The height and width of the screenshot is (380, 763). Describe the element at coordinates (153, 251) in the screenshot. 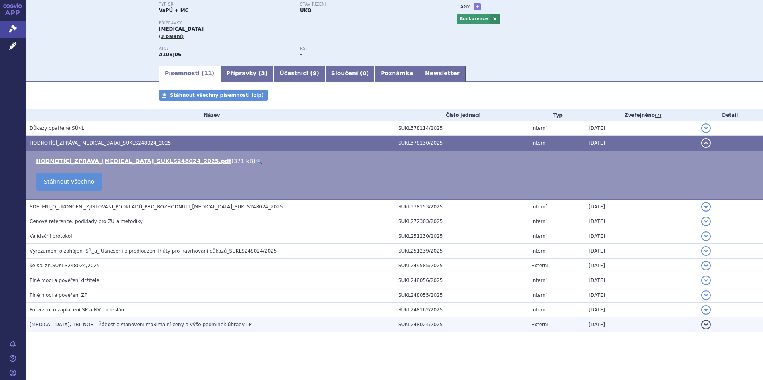

I see `span: Vyrozumění o zahájení SŘ_a_ Usnesení o prodloužení lhůty pro navrhování důkazů_SUKLS248024/2025` at that location.